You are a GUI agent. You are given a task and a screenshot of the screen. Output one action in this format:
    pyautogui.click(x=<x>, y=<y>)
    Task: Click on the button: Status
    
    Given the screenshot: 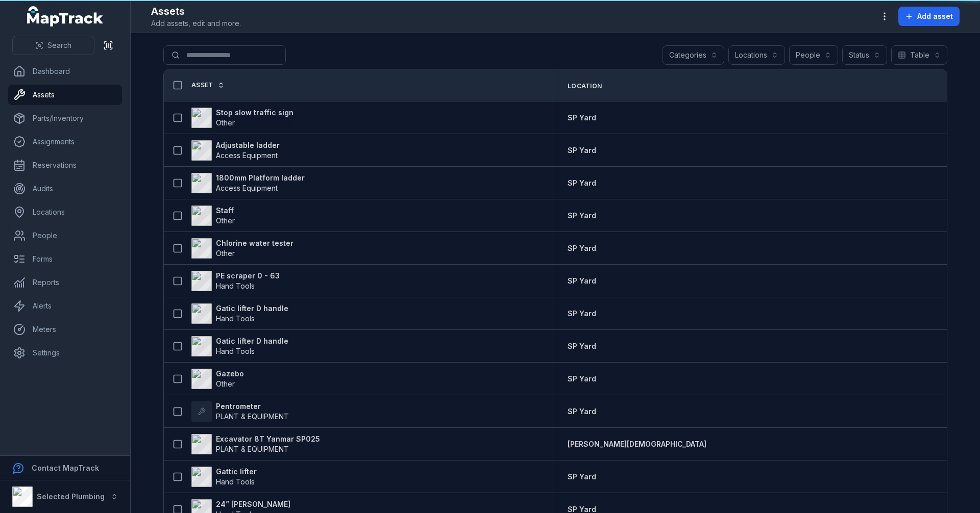 What is the action you would take?
    pyautogui.click(x=865, y=55)
    